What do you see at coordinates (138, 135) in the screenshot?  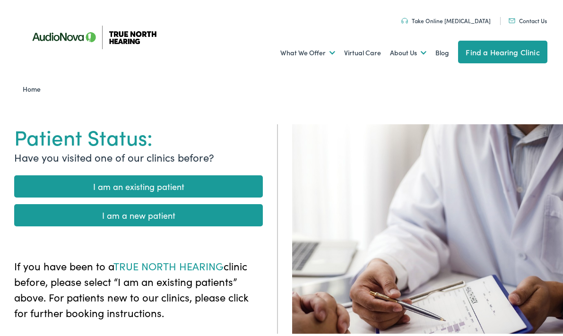 I see `h1: Patient Status:` at bounding box center [138, 135].